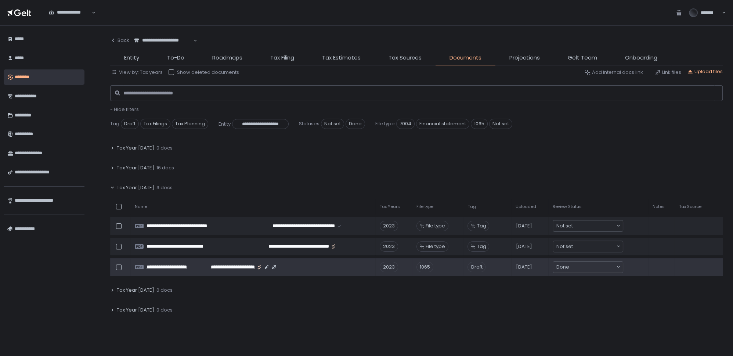  What do you see at coordinates (704, 72) in the screenshot?
I see `button: Upload files` at bounding box center [704, 72].